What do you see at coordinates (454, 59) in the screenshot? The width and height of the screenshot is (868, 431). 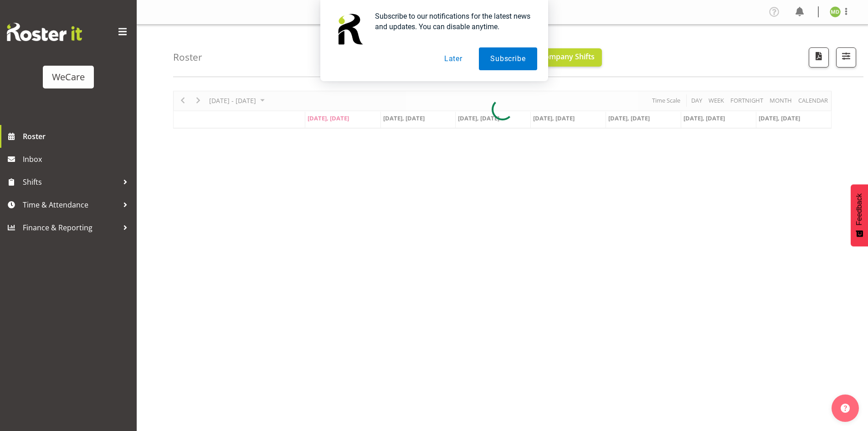 I see `button: Later` at bounding box center [454, 59].